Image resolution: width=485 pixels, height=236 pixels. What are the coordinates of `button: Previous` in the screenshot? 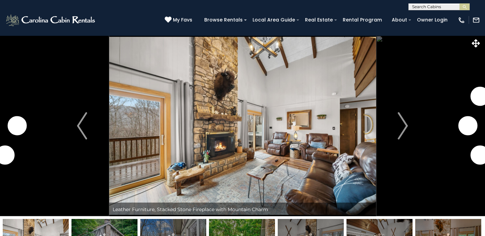 It's located at (82, 126).